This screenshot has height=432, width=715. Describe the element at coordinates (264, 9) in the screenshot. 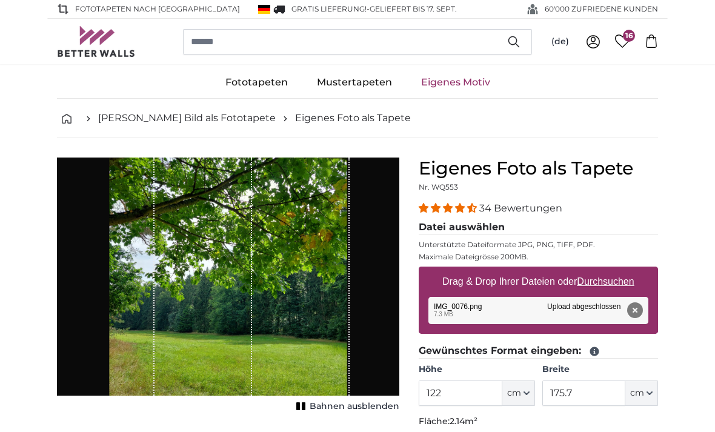

I see `img: Deutschland` at that location.